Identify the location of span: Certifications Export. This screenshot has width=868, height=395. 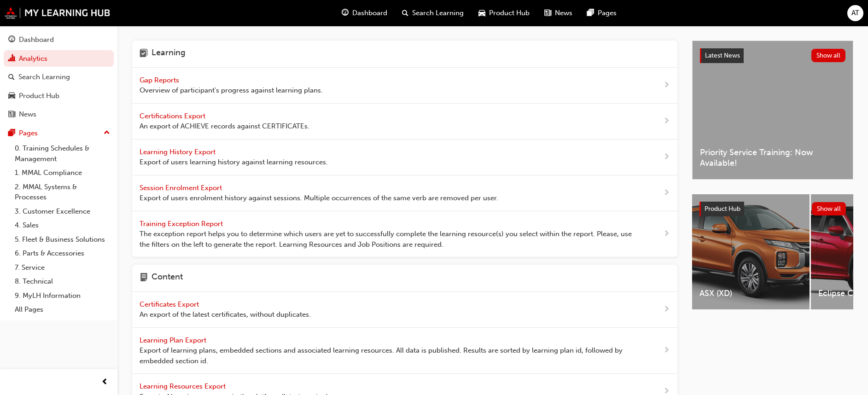
(173, 116).